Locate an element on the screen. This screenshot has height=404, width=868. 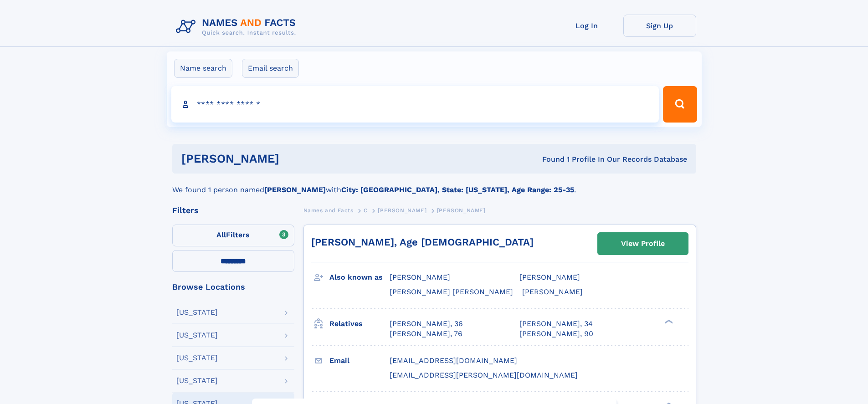
button: Search Button is located at coordinates (680, 104).